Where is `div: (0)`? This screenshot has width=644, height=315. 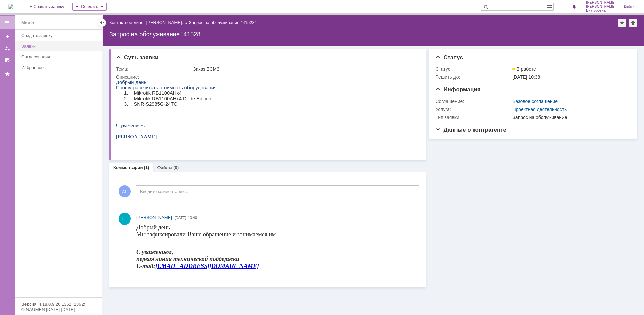 div: (0) is located at coordinates (176, 167).